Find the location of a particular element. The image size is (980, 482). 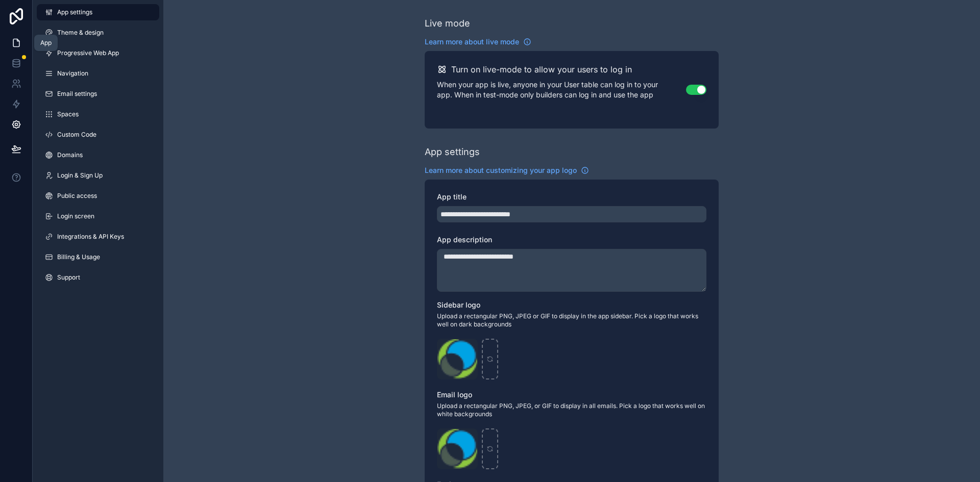

a: Theme & design is located at coordinates (98, 33).